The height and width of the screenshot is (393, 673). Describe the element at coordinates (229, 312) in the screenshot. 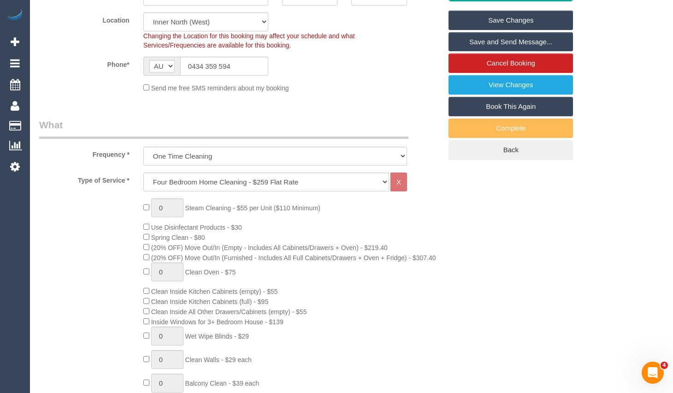

I see `span: Clean Inside All Other Drawers/Cabinets (empty) - $55` at that location.